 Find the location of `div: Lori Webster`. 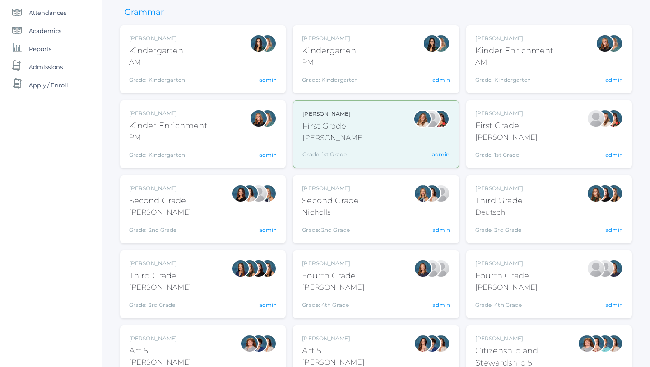

div: Lori Webster is located at coordinates (241, 268).